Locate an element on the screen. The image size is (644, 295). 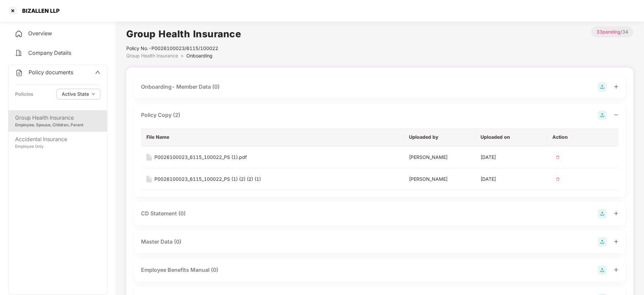
button: Active Statedown is located at coordinates (78, 94).